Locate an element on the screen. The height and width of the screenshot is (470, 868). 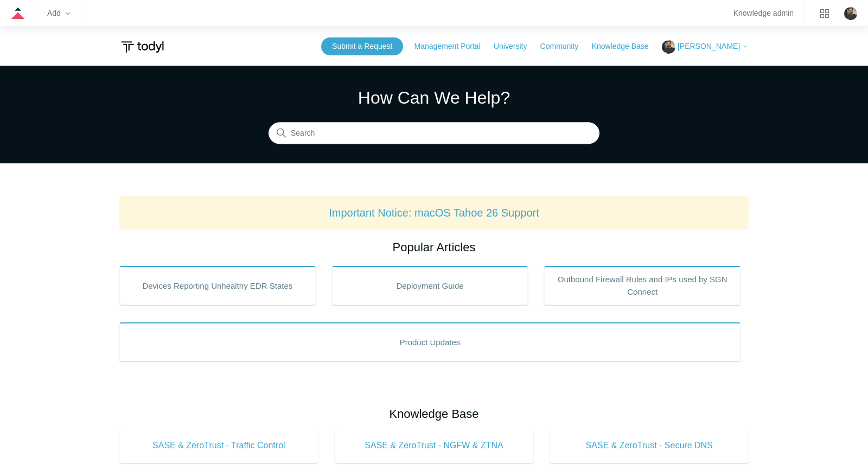
a: SASE & ZeroTrust - NGFW & ZTNA is located at coordinates (434, 446).